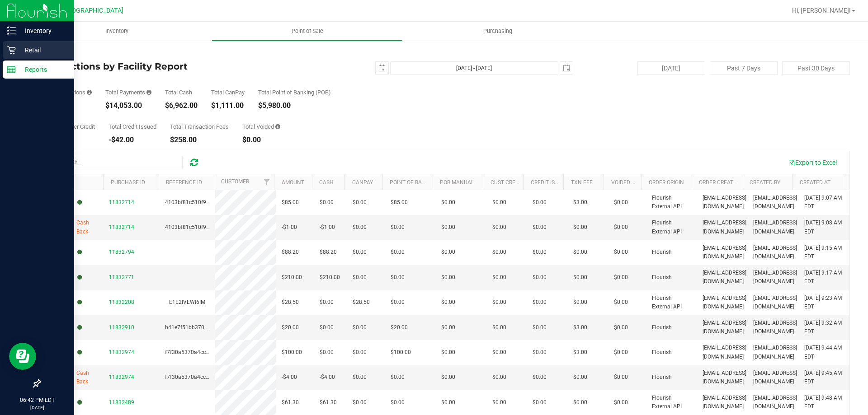 Image resolution: width=868 pixels, height=415 pixels. I want to click on span: 11832771, so click(122, 277).